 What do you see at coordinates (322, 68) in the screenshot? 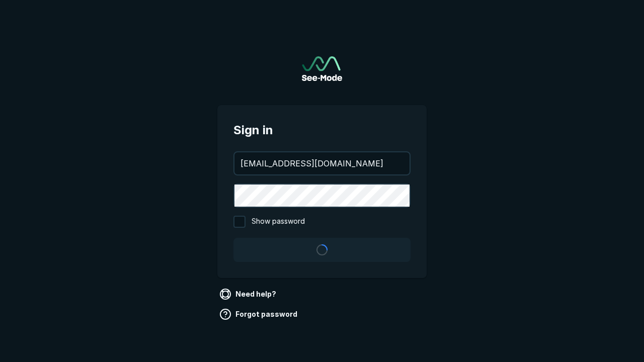
I see `a: Go to sign in` at bounding box center [322, 68].